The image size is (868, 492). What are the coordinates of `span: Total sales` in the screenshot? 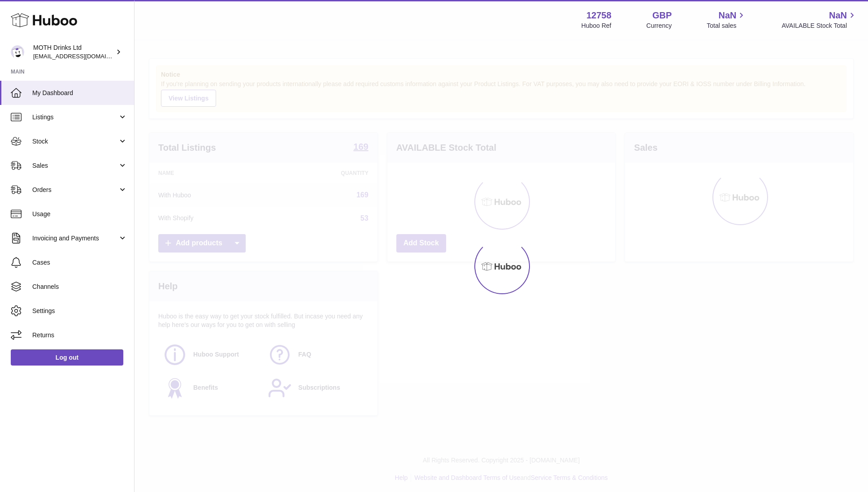 It's located at (726, 25).